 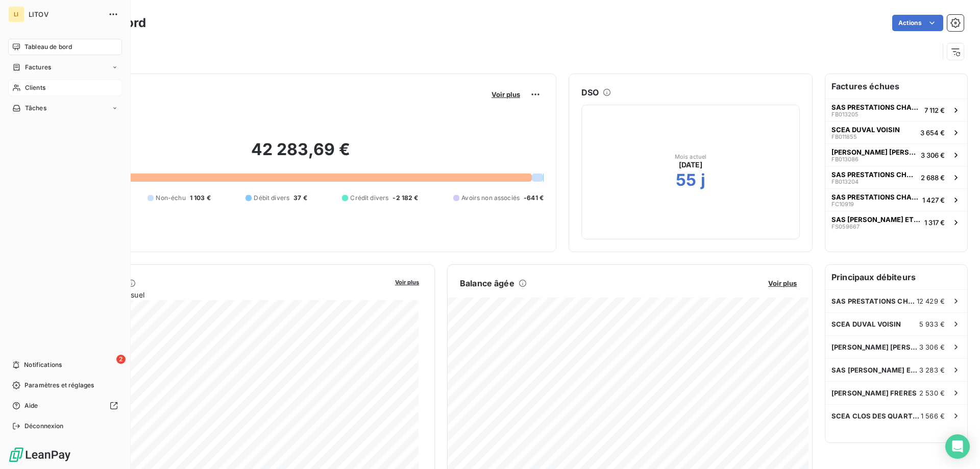 I want to click on span: Avoirs non associés, so click(x=490, y=198).